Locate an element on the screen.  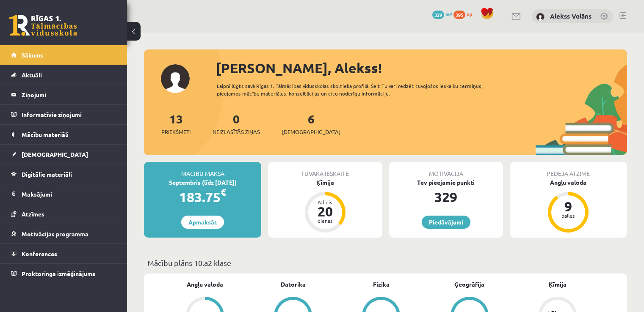
a: 395 xp is located at coordinates (465, 14).